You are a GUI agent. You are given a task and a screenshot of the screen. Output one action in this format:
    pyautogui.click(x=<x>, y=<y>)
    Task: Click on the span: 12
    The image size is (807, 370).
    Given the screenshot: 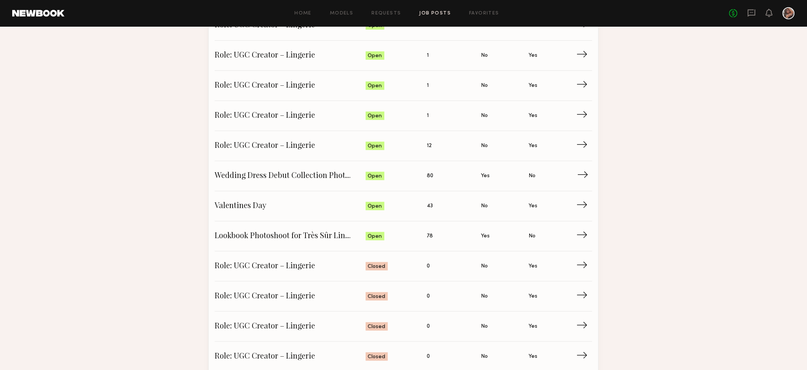 What is the action you would take?
    pyautogui.click(x=429, y=146)
    